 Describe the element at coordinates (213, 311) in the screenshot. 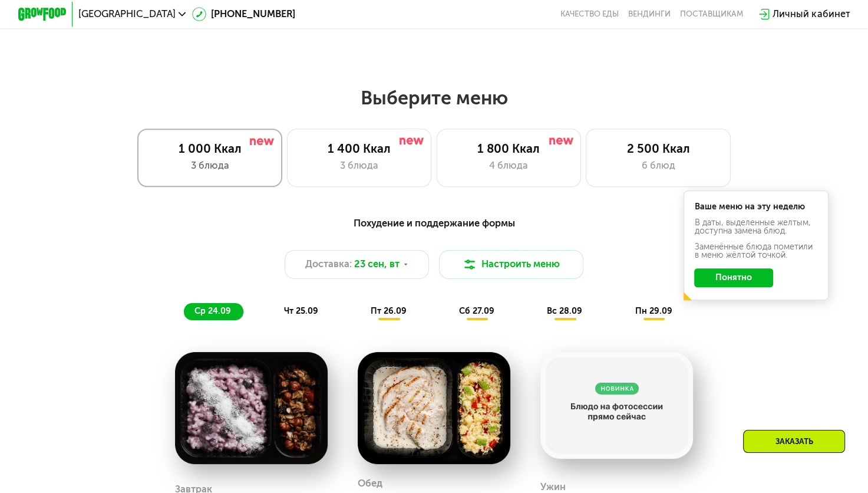

I see `span: ср 24.09` at that location.